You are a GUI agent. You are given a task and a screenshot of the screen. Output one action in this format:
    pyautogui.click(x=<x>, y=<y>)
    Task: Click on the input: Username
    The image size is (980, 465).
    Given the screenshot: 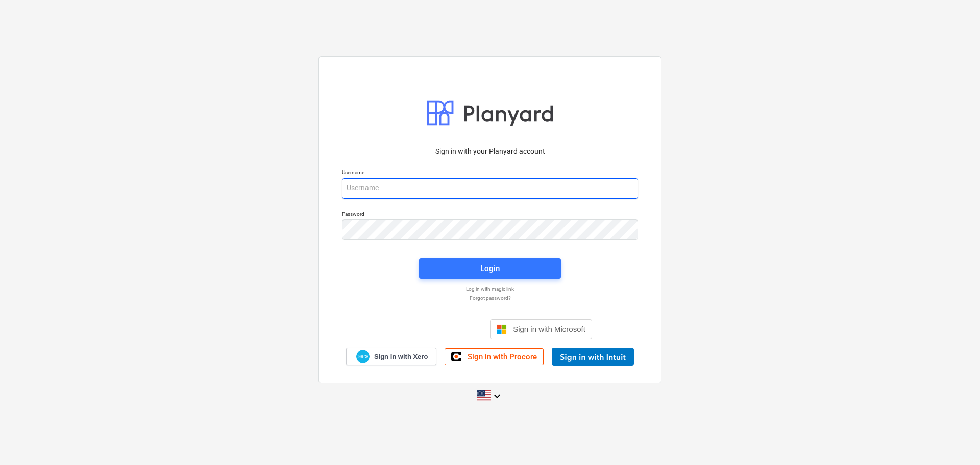 What is the action you would take?
    pyautogui.click(x=490, y=189)
    